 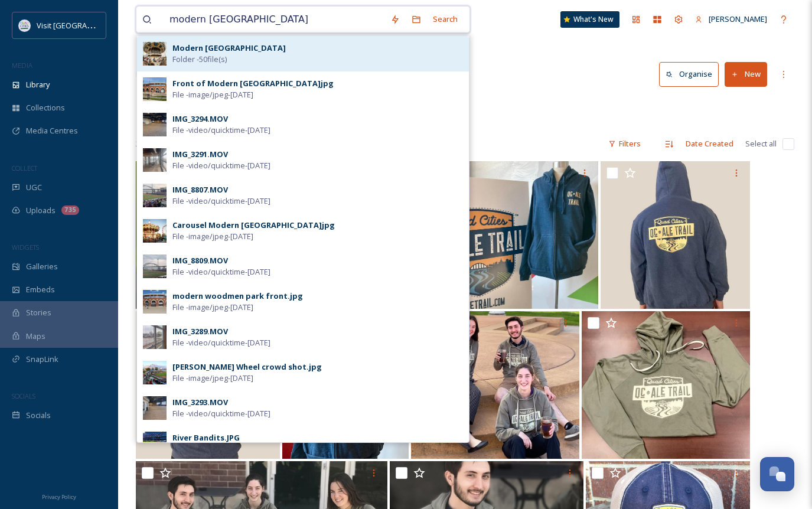 What do you see at coordinates (155, 302) in the screenshot?
I see `img: 533f1e63-e1c1-4fa1-b8ca-b320224f894a.jpg` at bounding box center [155, 302].